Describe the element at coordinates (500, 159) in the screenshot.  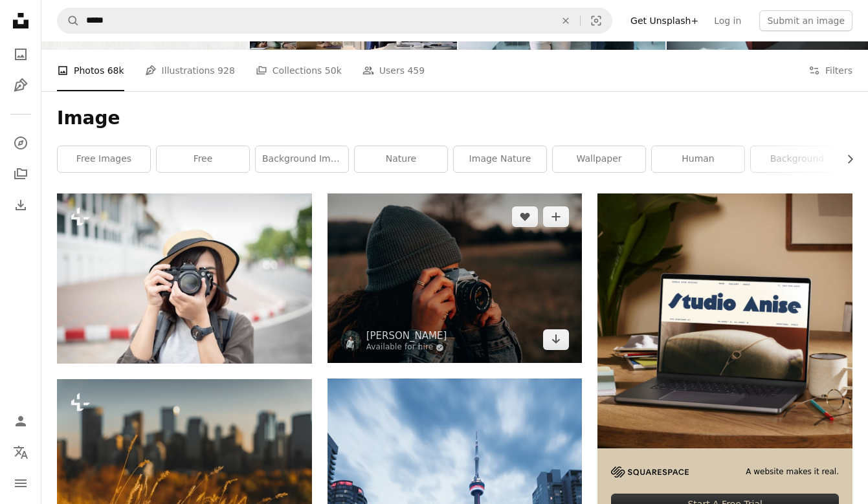
I see `a: image nature` at that location.